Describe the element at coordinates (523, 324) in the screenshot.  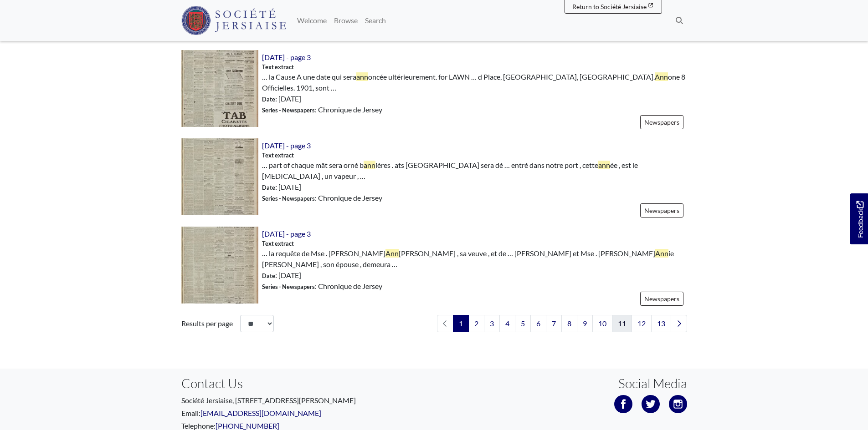
I see `a: Goto page 5` at that location.